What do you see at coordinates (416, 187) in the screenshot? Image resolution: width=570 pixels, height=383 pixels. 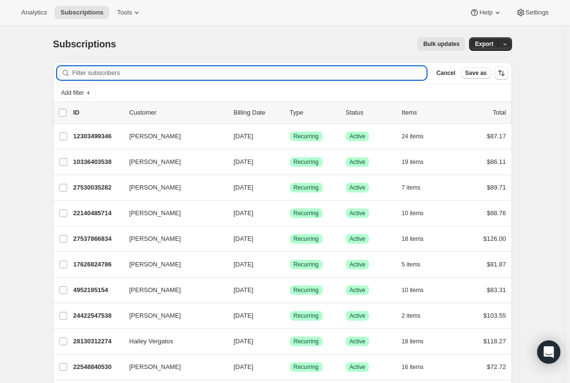 I see `button: 7 items` at bounding box center [416, 187].